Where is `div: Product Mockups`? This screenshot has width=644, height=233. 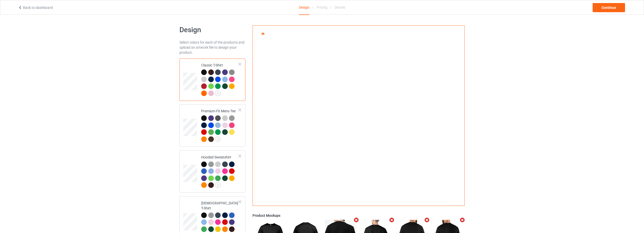 div: Product Mockups is located at coordinates (358, 215).